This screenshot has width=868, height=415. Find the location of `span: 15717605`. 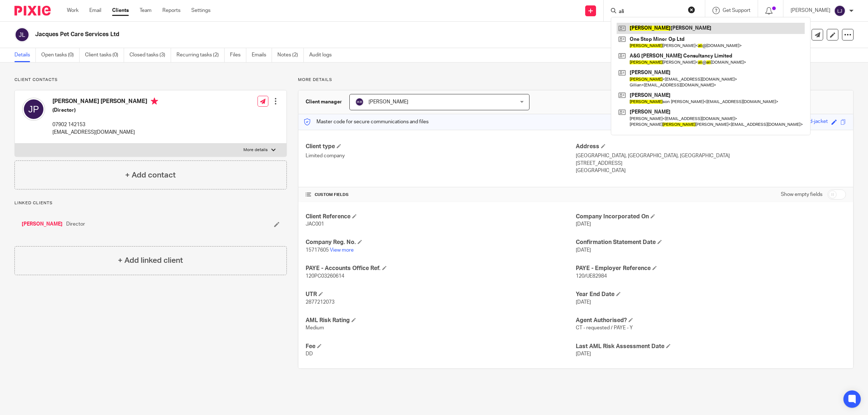

span: 15717605 is located at coordinates (317, 250).